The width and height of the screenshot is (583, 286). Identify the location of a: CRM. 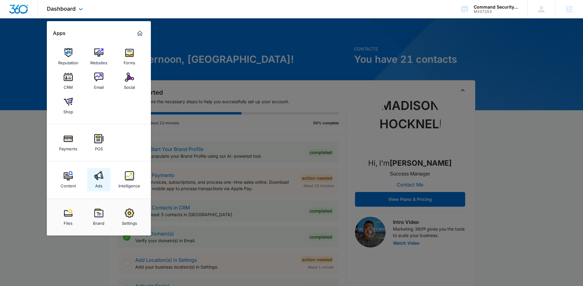
(68, 81).